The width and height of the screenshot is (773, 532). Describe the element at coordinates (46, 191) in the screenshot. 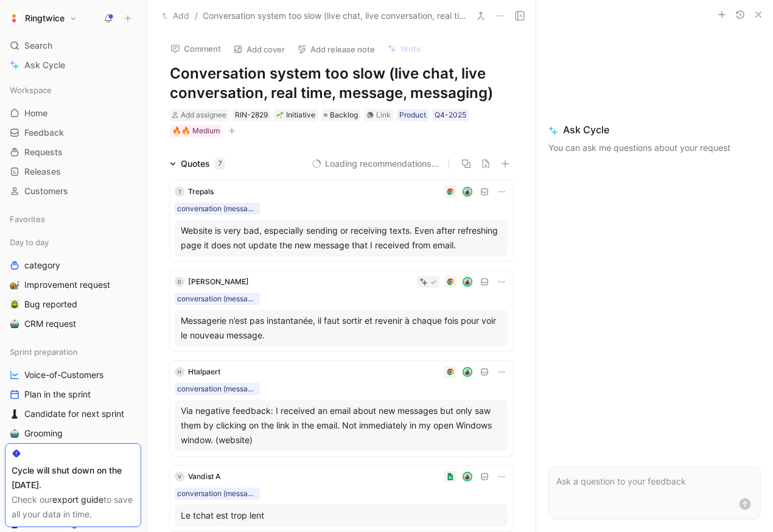

I see `span: Customers` at that location.